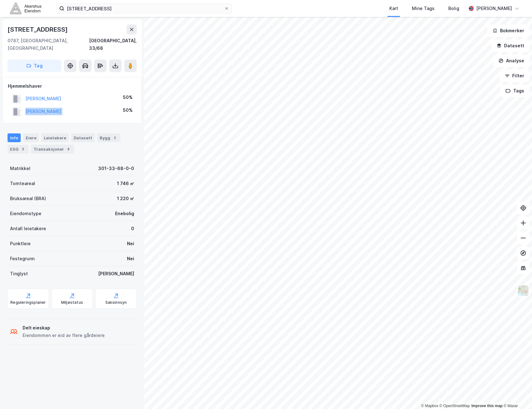 The image size is (532, 409). What do you see at coordinates (23, 149) in the screenshot?
I see `div: 3` at bounding box center [23, 149].